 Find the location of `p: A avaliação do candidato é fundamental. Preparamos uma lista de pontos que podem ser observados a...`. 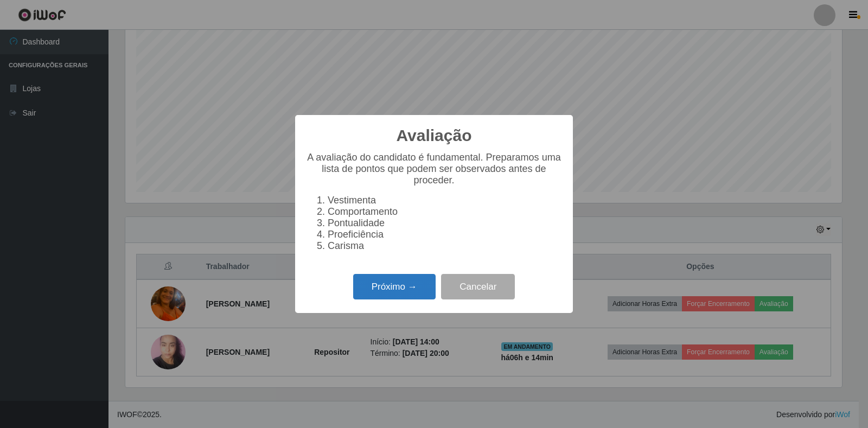

p: A avaliação do candidato é fundamental. Preparamos uma lista de pontos que podem ser observados a... is located at coordinates (434, 169).